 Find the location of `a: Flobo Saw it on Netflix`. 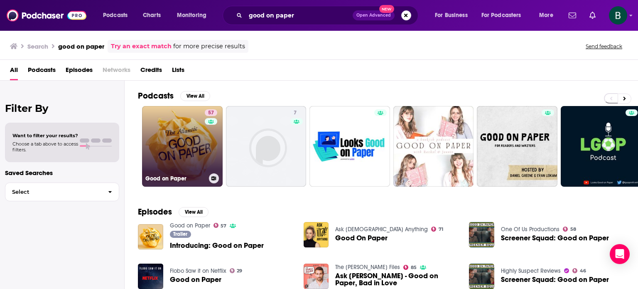

a: Flobo Saw it on Netflix is located at coordinates (198, 270).